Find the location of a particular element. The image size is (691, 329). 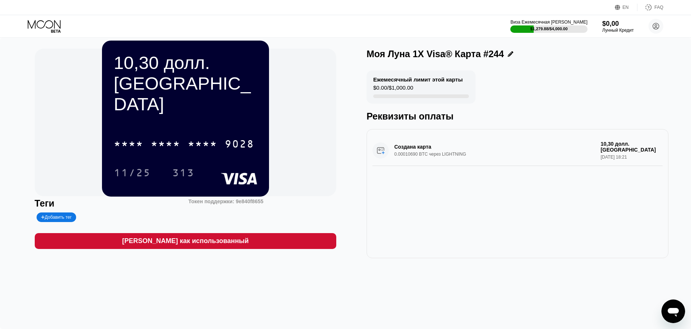

div: 9028 is located at coordinates (239, 145).